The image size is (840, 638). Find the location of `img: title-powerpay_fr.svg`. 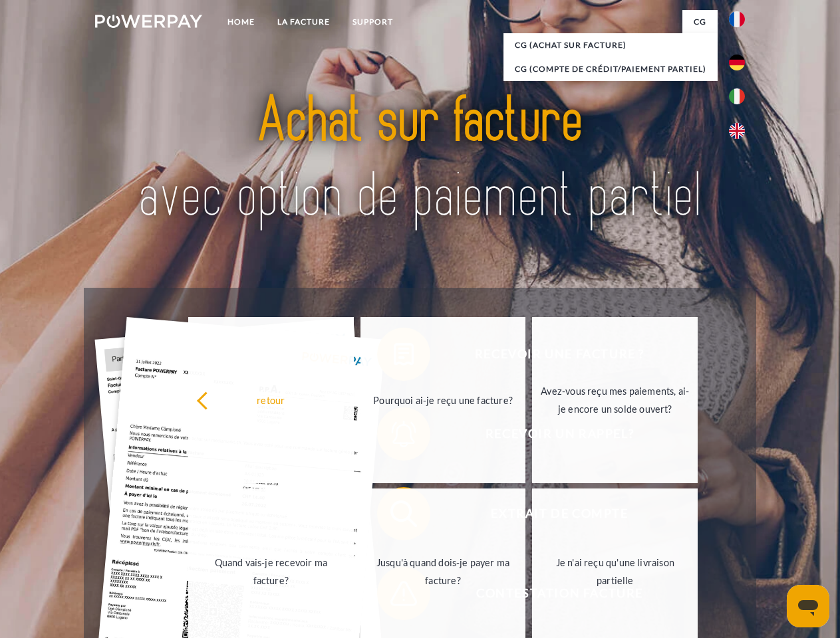

img: title-powerpay_fr.svg is located at coordinates (420, 159).